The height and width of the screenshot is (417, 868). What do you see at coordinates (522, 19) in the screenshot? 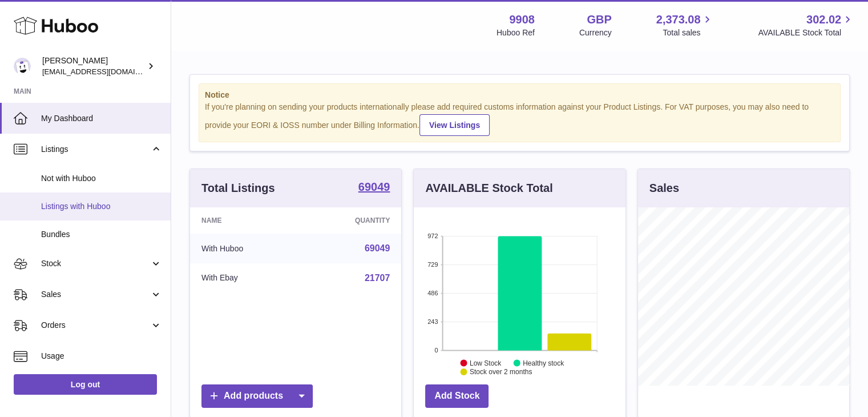
I see `strong: 9908` at bounding box center [522, 19].